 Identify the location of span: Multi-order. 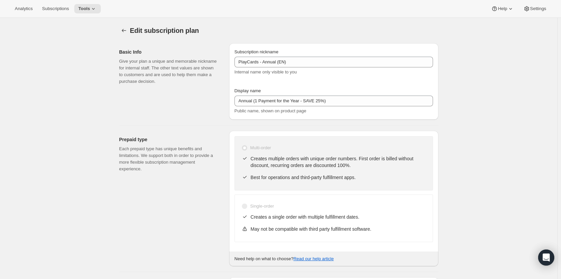
(261, 148).